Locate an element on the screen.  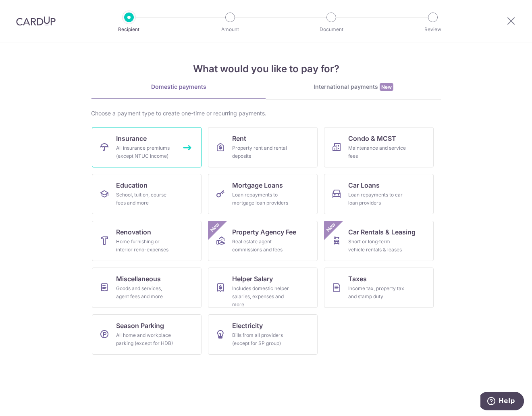
p: Recipient is located at coordinates (129, 30).